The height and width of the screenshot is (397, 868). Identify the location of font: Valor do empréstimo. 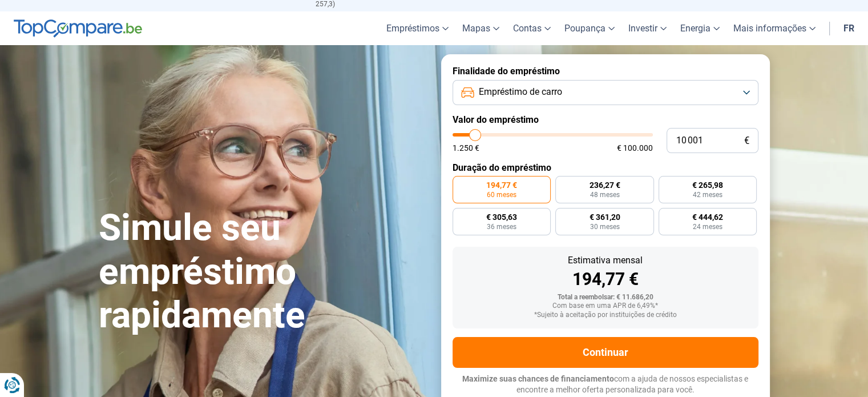
(496, 119).